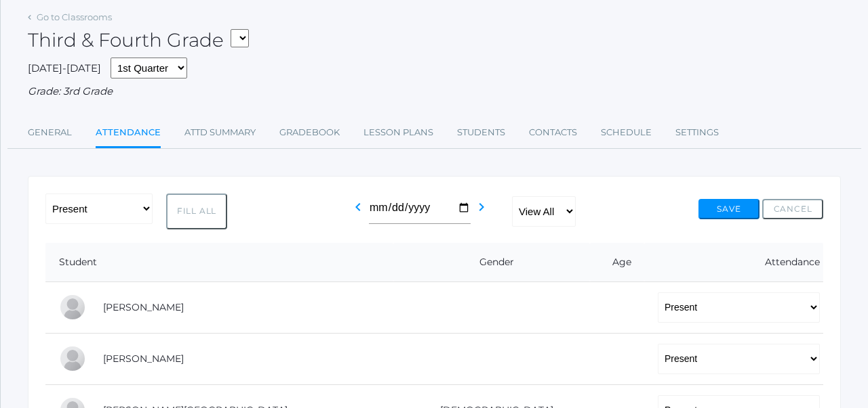  What do you see at coordinates (358, 207) in the screenshot?
I see `i: chevron_left` at bounding box center [358, 207].